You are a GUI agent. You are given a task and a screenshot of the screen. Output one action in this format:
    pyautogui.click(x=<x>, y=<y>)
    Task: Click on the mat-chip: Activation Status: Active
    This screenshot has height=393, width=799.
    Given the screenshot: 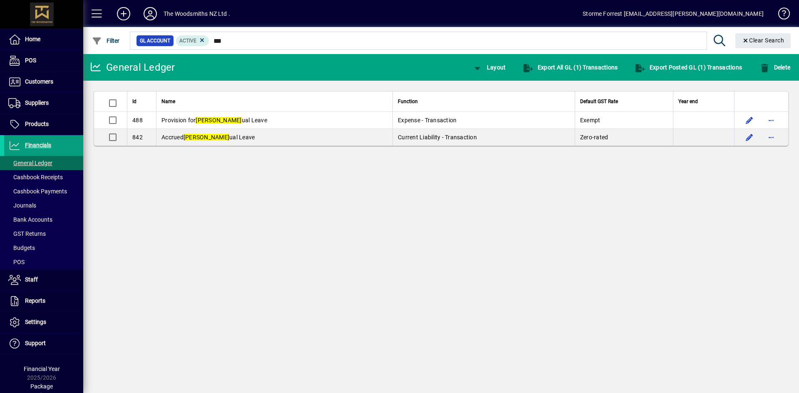 What is the action you would take?
    pyautogui.click(x=193, y=41)
    